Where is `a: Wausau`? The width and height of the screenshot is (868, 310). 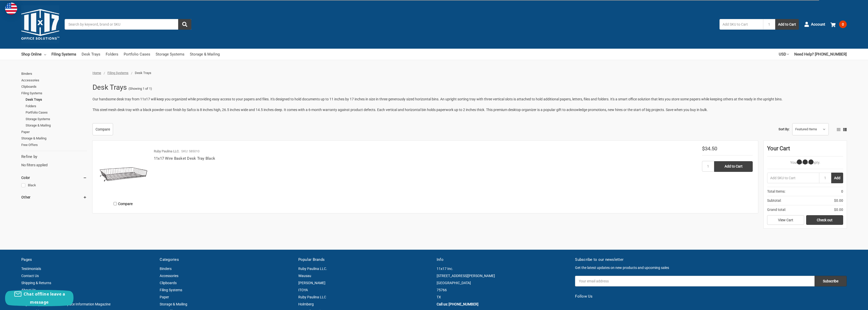 a: Wausau is located at coordinates (305, 276).